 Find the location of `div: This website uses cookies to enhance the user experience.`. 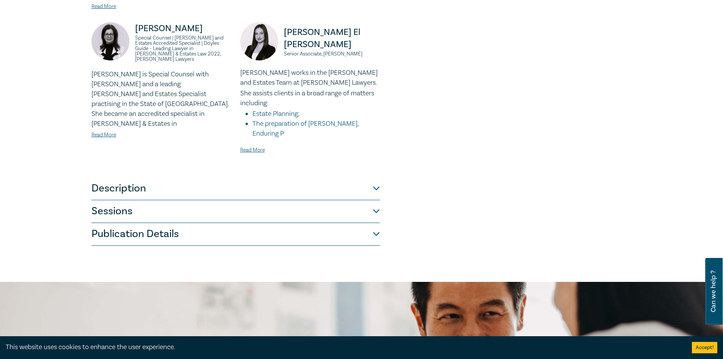

div: This website uses cookies to enhance the user experience. is located at coordinates (343, 347).